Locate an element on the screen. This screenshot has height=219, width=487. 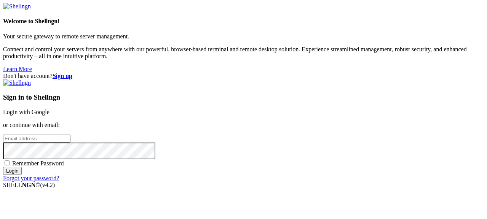
span: 4.2.0 is located at coordinates (48, 185).